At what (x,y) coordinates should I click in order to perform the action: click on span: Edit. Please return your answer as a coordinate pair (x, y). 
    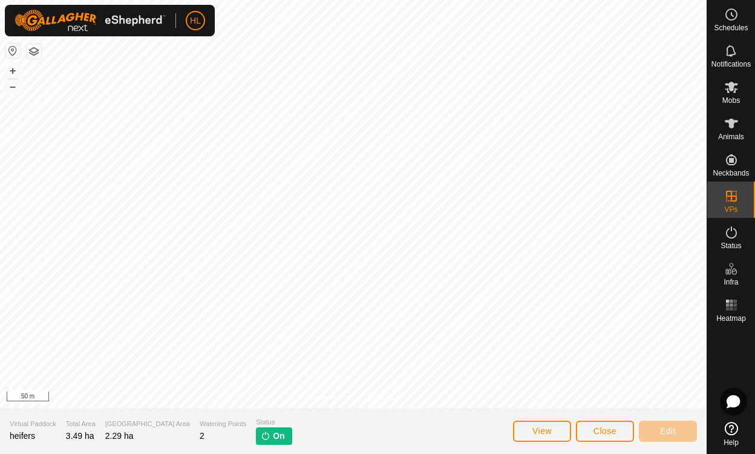
    Looking at the image, I should click on (668, 431).